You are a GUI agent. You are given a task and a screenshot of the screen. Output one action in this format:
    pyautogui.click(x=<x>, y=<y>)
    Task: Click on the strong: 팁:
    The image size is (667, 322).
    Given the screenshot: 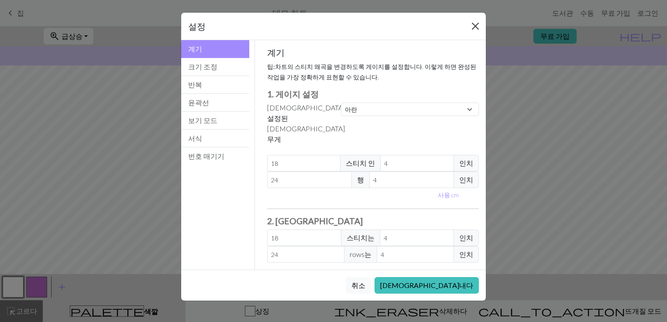 What is the action you would take?
    pyautogui.click(x=271, y=66)
    